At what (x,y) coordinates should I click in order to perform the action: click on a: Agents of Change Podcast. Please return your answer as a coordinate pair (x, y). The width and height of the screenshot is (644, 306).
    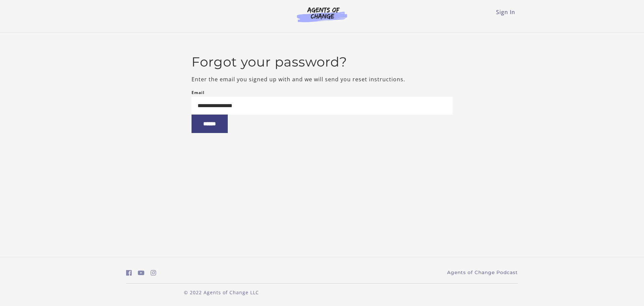
    Looking at the image, I should click on (483, 273).